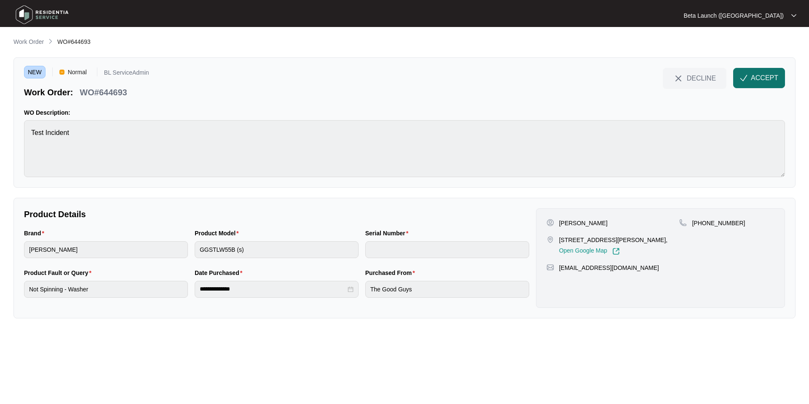 This screenshot has height=404, width=809. What do you see at coordinates (77, 72) in the screenshot?
I see `span: Normal` at bounding box center [77, 72].